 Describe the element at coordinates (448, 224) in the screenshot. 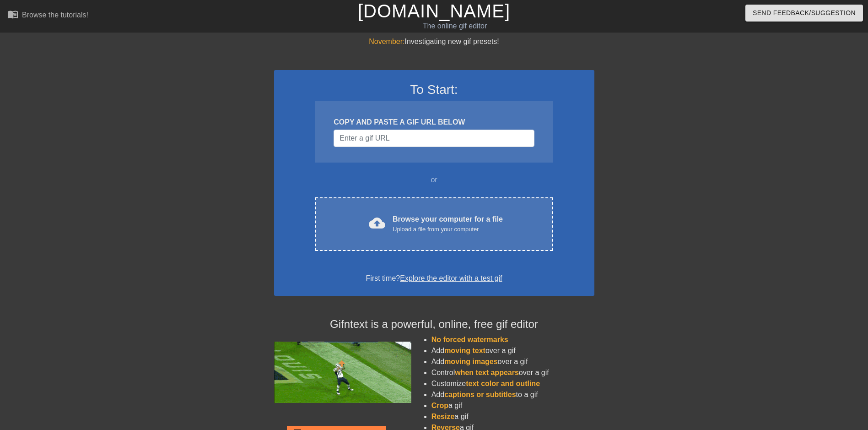

I see `div: Browse your computer for a file` at that location.